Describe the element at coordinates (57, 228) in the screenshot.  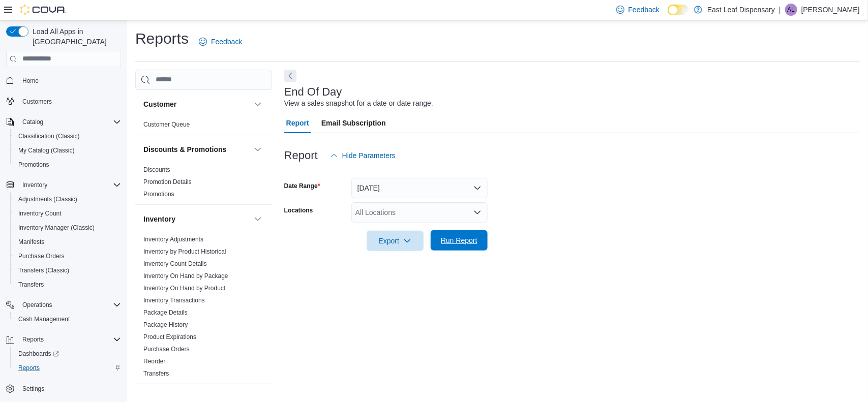
I see `a: Inventory Manager (Classic)` at that location.